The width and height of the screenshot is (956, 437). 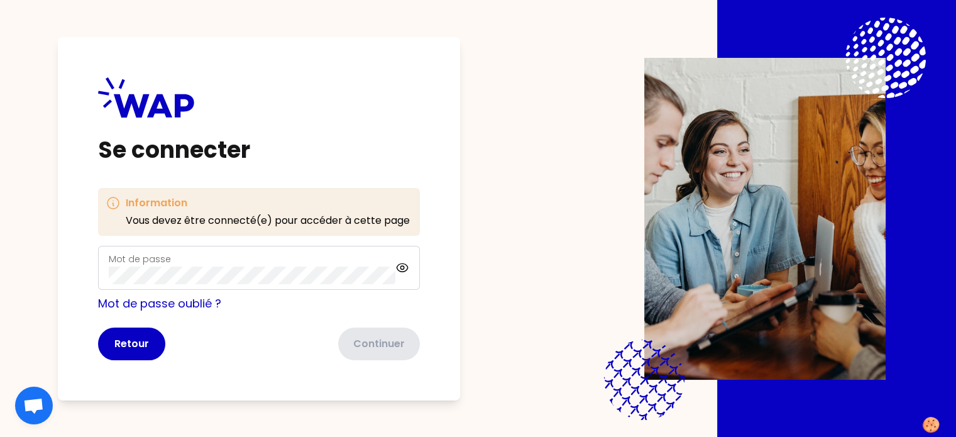 I want to click on button: Retour, so click(x=131, y=344).